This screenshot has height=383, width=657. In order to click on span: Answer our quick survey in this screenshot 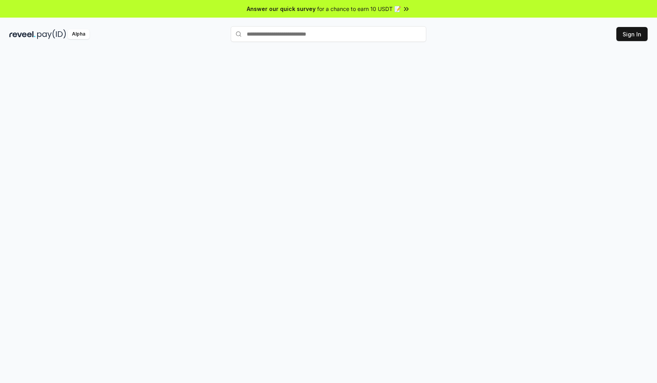, I will do `click(281, 9)`.